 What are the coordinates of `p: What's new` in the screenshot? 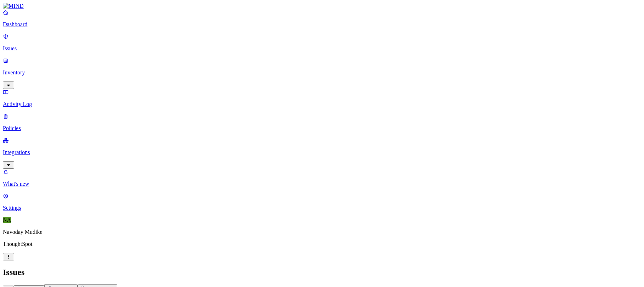 It's located at (322, 184).